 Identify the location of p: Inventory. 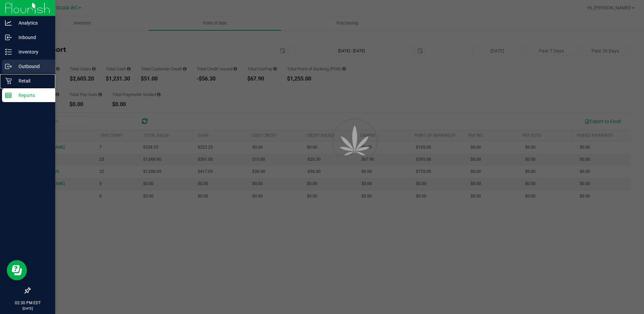
(32, 52).